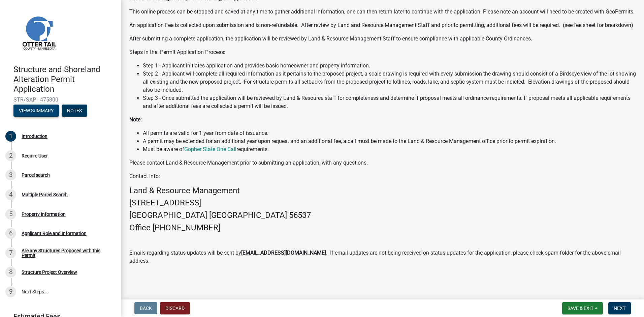 The image size is (644, 317). What do you see at coordinates (389, 133) in the screenshot?
I see `li: All permits are valid for 1 year from date of issuance.` at bounding box center [389, 133].